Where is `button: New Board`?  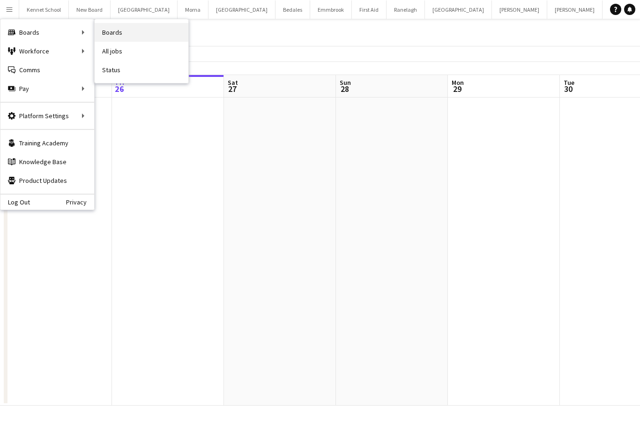
button: New Board is located at coordinates (89, 9).